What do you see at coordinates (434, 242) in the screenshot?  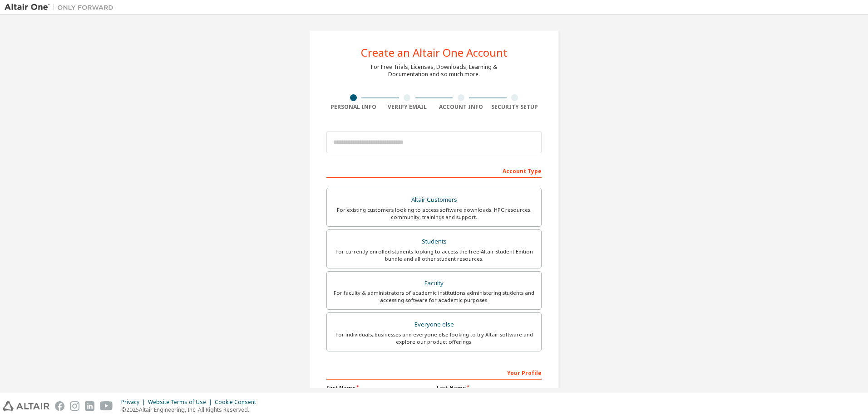 I see `div: Students` at bounding box center [434, 242].